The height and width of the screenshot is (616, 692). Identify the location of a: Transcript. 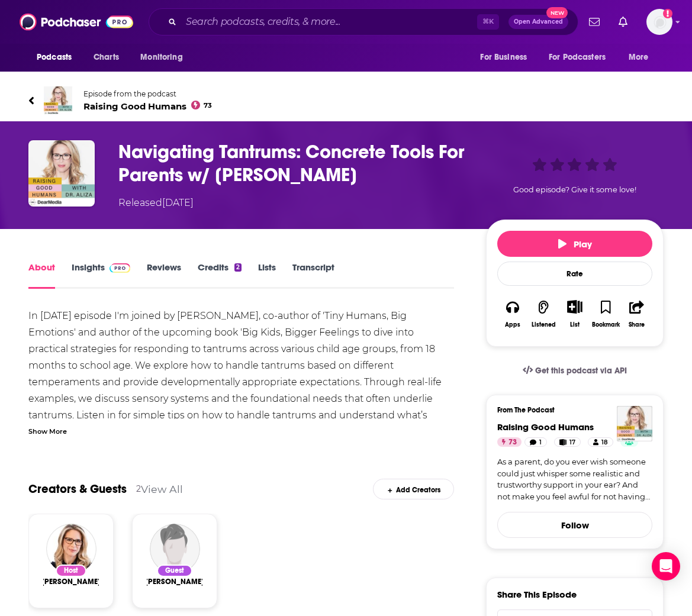
(313, 275).